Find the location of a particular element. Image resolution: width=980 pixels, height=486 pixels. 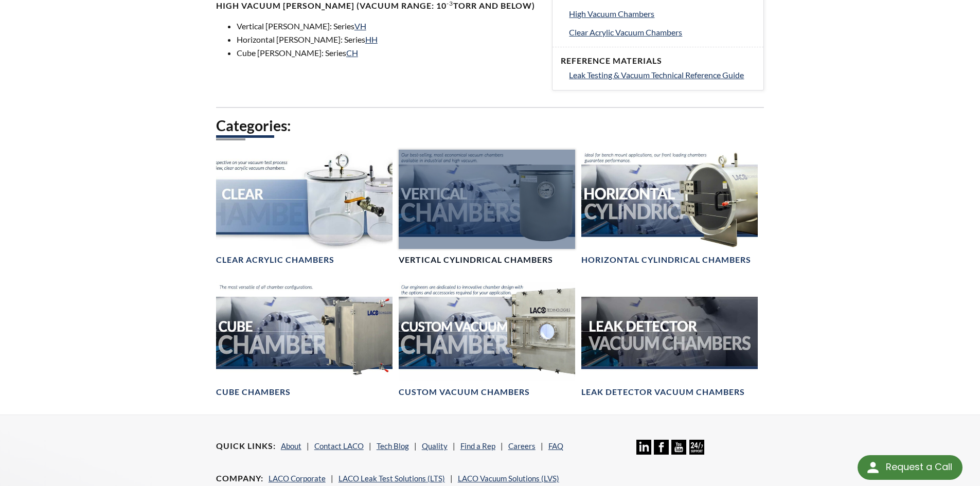

h4: Reference Materials is located at coordinates (658, 61).